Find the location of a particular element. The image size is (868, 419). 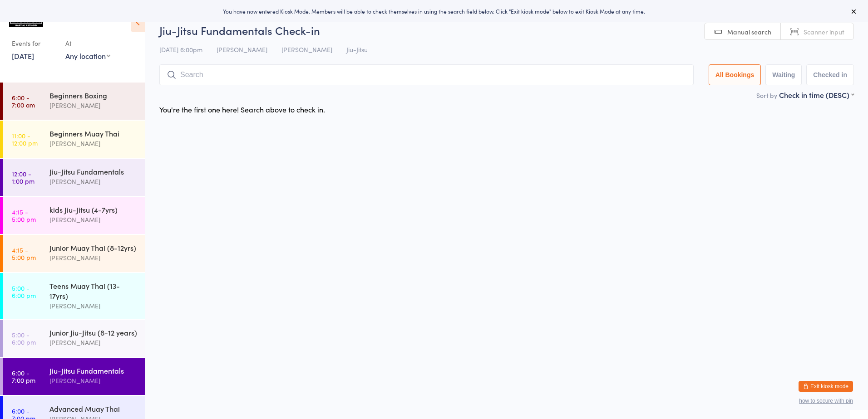

div: Beginners Muay Thai is located at coordinates (93, 133).